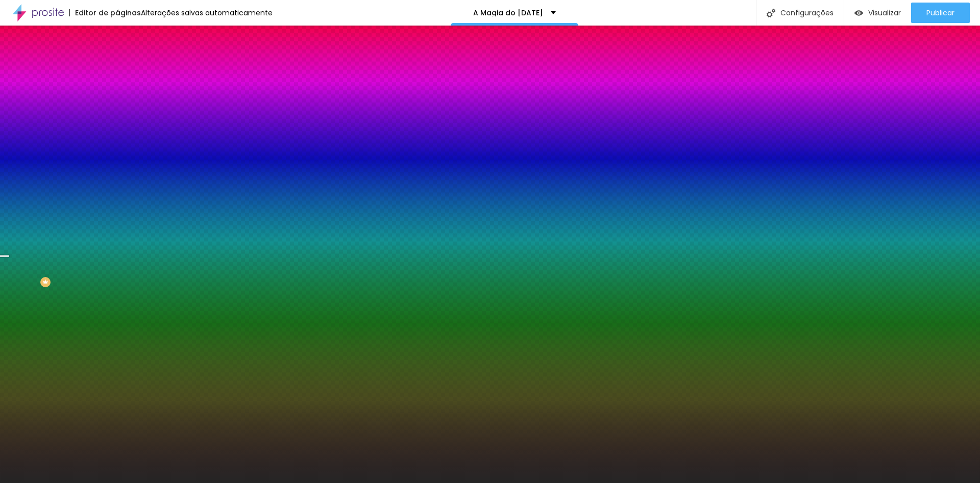  What do you see at coordinates (940, 13) in the screenshot?
I see `font: Publicar` at bounding box center [940, 13].